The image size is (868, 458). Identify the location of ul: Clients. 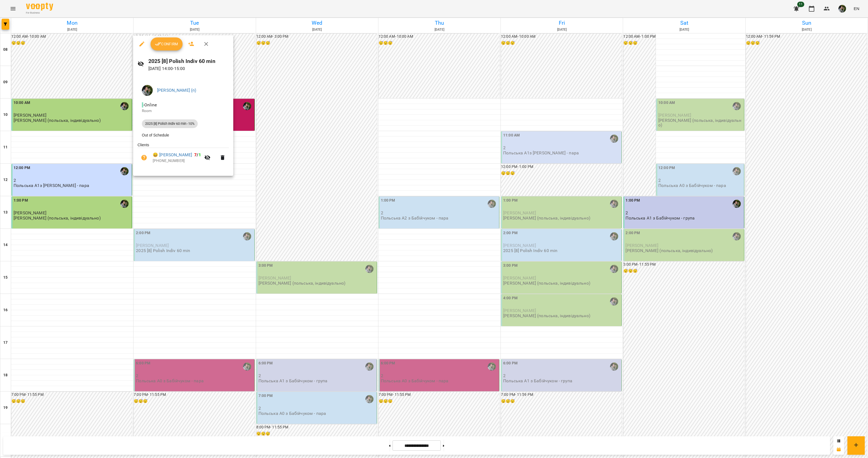
(183, 156).